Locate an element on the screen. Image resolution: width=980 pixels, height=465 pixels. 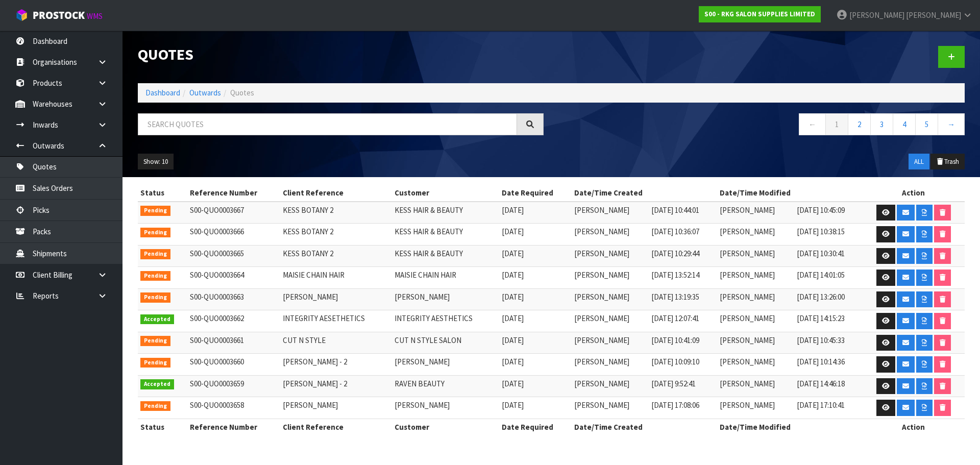
td: S00-QUO0003663 is located at coordinates (234, 299).